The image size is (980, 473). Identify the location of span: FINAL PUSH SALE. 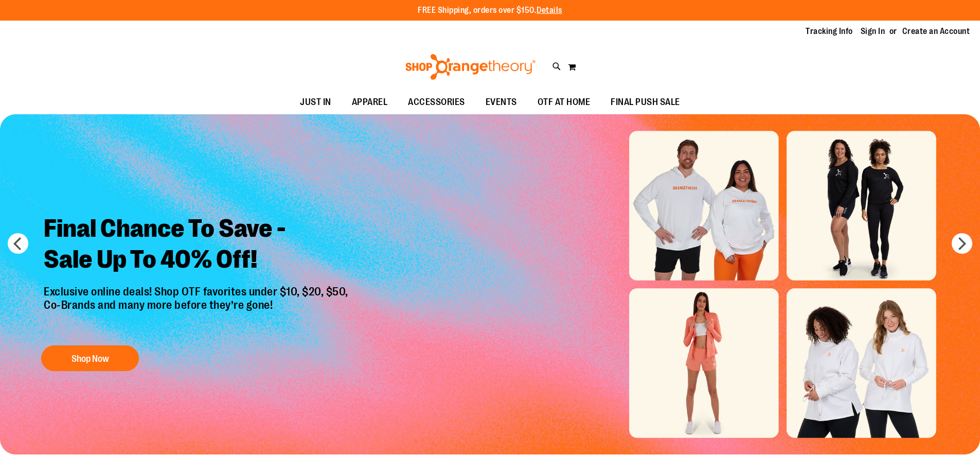
(645, 102).